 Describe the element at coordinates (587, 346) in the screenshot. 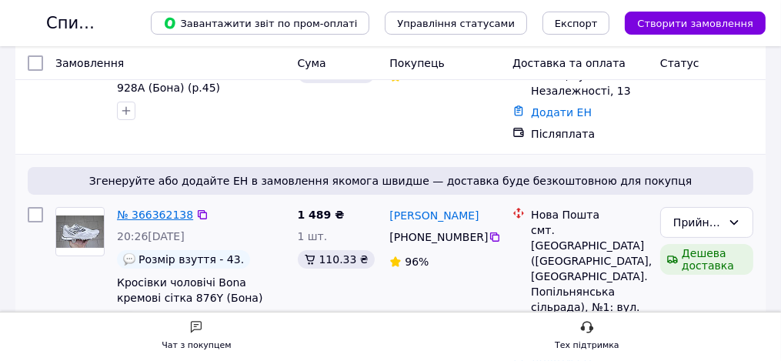

I see `div: Тех підтримка` at that location.